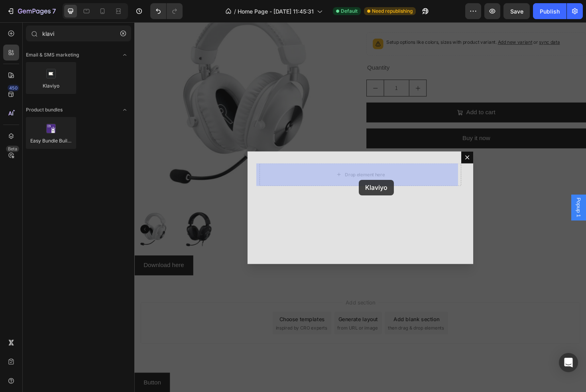 This screenshot has height=392, width=586. What do you see at coordinates (549, 11) in the screenshot?
I see `div: Publish` at bounding box center [549, 11].